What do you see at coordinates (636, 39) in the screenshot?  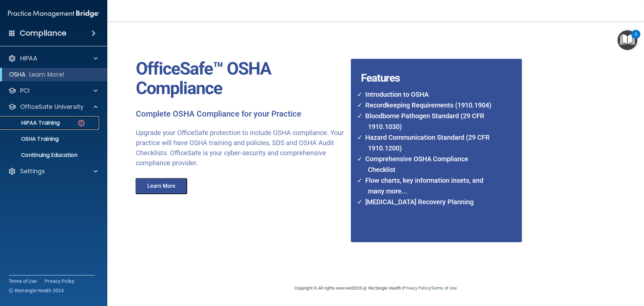 I see `div: 2` at bounding box center [636, 39].